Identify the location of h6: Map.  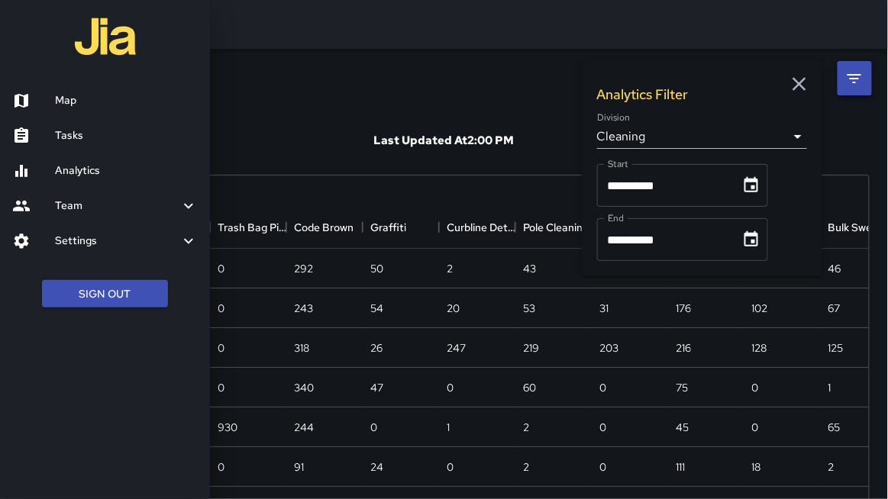
(126, 101).